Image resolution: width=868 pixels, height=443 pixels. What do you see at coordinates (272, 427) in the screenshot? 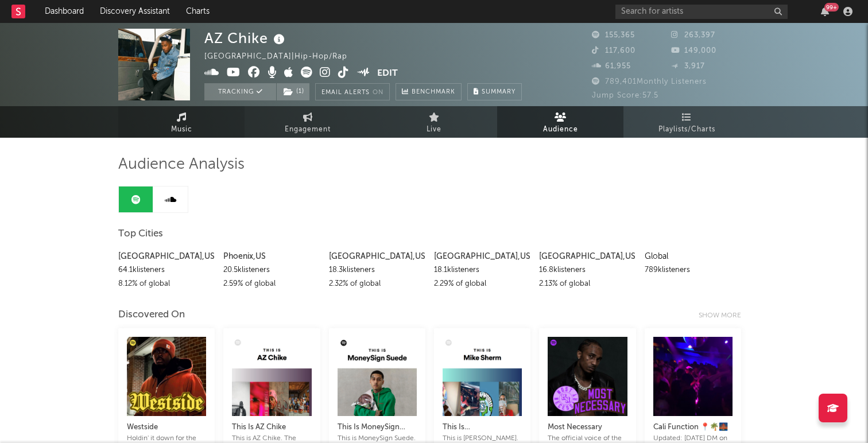
I see `div: This Is AZ Chike` at bounding box center [272, 427].